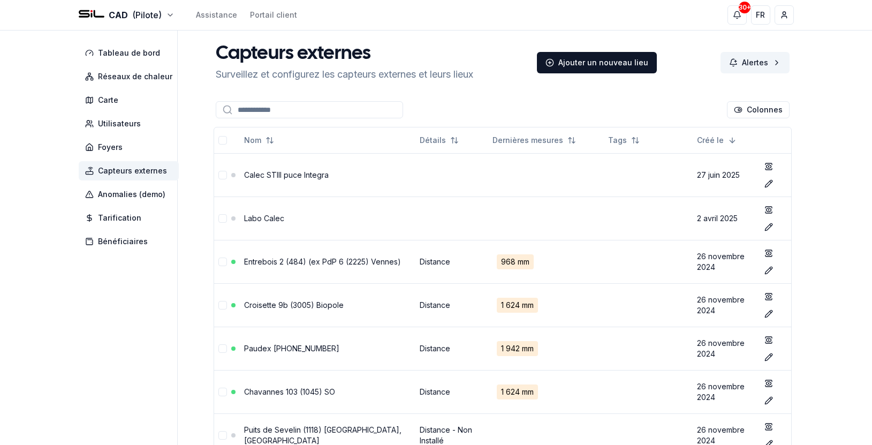 This screenshot has height=445, width=872. I want to click on span: Anomalies (demo), so click(132, 194).